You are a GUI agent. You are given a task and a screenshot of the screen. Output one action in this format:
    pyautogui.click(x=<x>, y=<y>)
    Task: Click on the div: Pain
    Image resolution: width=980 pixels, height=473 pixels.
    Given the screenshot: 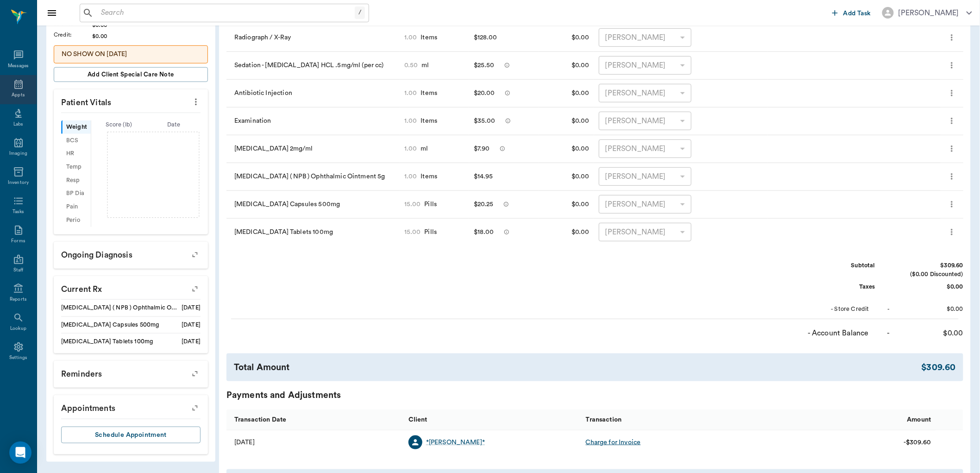 What is the action you would take?
    pyautogui.click(x=76, y=207)
    